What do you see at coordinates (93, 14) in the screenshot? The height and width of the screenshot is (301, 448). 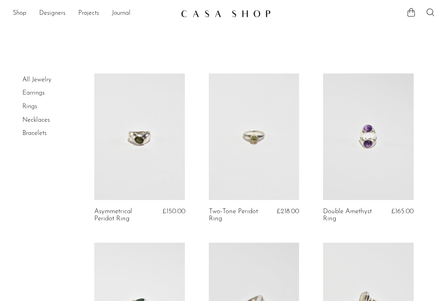 I see `nav: Desktop navigation` at bounding box center [93, 14].